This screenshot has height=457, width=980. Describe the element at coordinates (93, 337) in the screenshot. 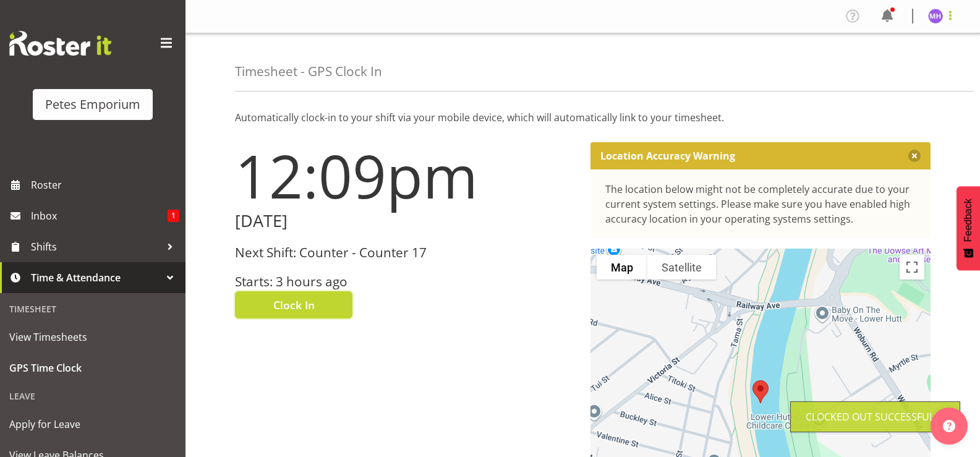

I see `span: View Timesheets` at that location.